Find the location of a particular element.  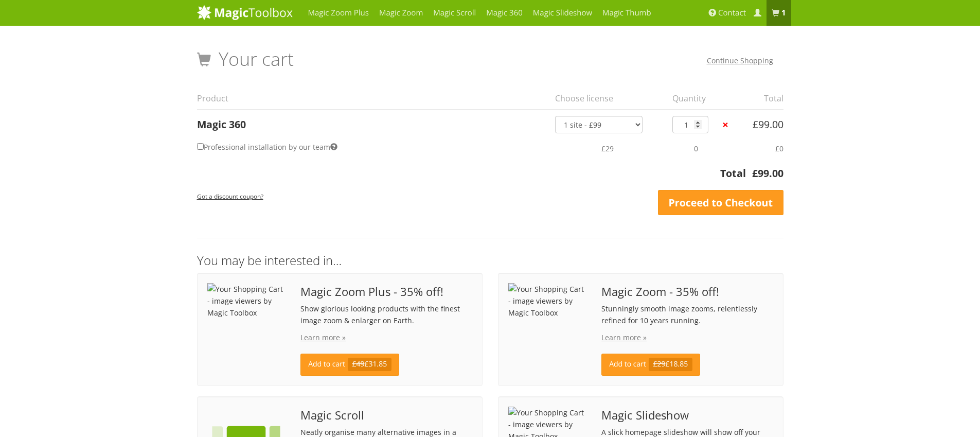

b: 1 is located at coordinates (784, 13).